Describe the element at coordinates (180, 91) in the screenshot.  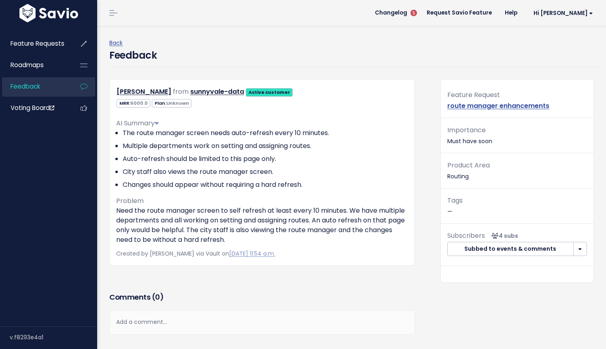
I see `span: from` at that location.